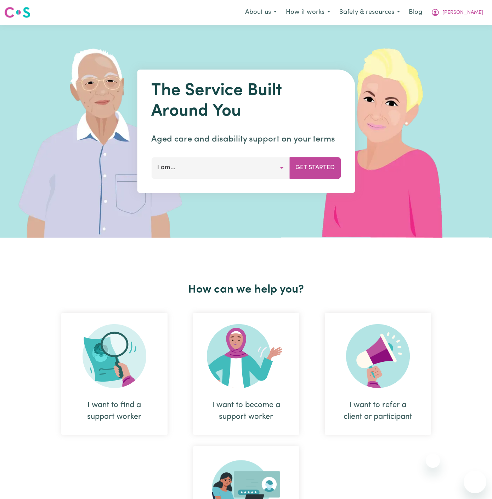 This screenshot has height=499, width=492. Describe the element at coordinates (246, 356) in the screenshot. I see `img: Become Worker` at that location.